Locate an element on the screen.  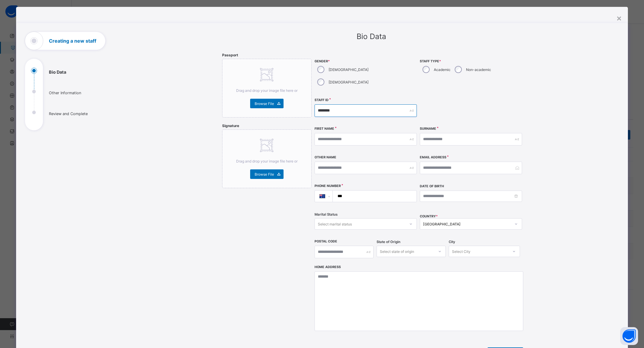
label: Home Address is located at coordinates (327, 267).